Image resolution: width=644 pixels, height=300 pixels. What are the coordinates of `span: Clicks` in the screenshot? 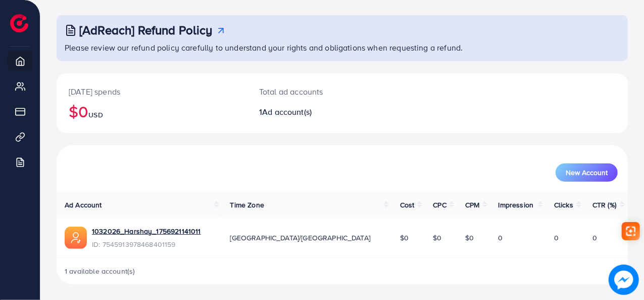 It's located at (564, 204).